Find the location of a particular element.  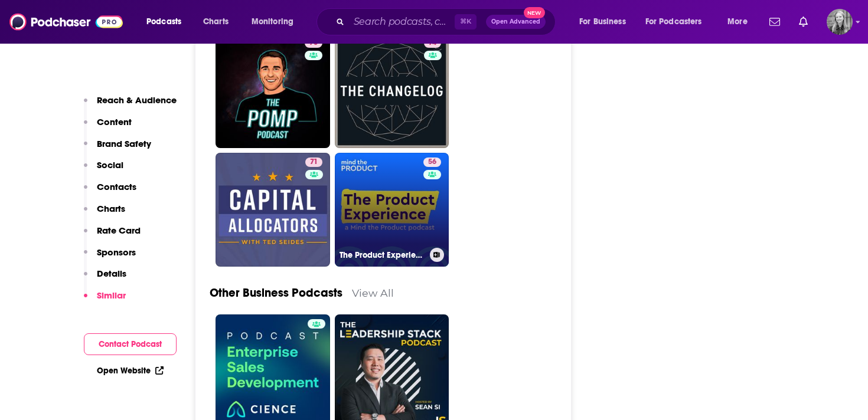

p: Brand Safety is located at coordinates (124, 143).